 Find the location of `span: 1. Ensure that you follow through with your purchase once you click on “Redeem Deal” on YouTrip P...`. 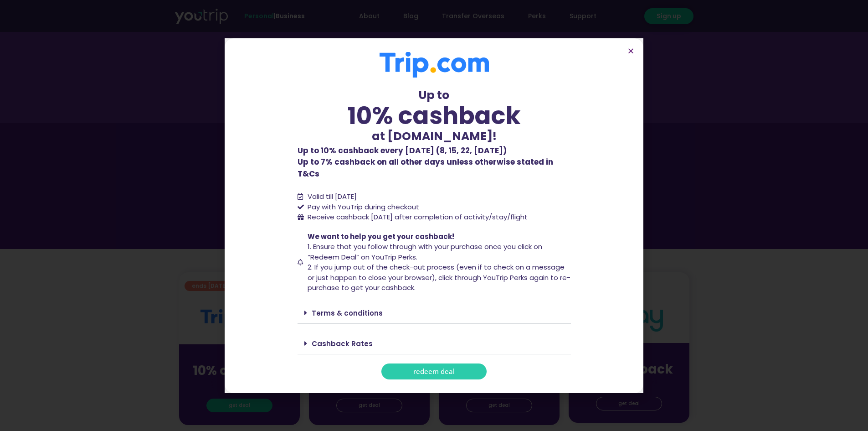

span: 1. Ensure that you follow through with your purchase once you click on “Redeem Deal” on YouTrip P... is located at coordinates (425, 252).